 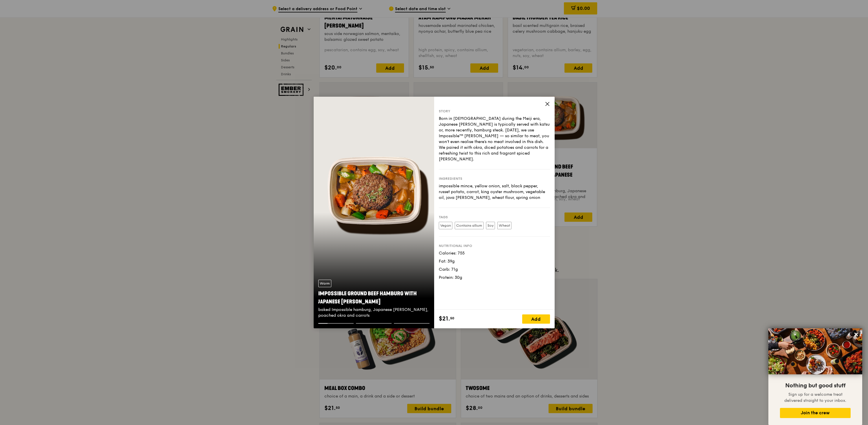 What do you see at coordinates (816, 386) in the screenshot?
I see `span: Nothing but good stuff` at bounding box center [816, 386].